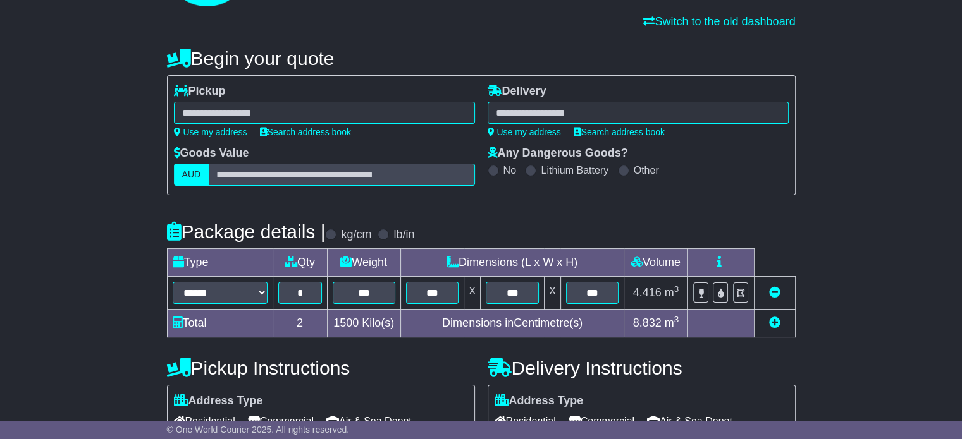  I want to click on a: Add new item, so click(774, 323).